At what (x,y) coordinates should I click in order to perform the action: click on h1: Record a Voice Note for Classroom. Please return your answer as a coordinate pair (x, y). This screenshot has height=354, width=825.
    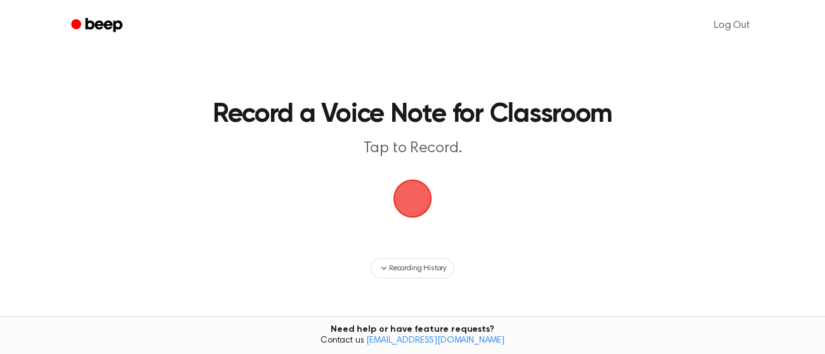
    Looking at the image, I should click on (412, 115).